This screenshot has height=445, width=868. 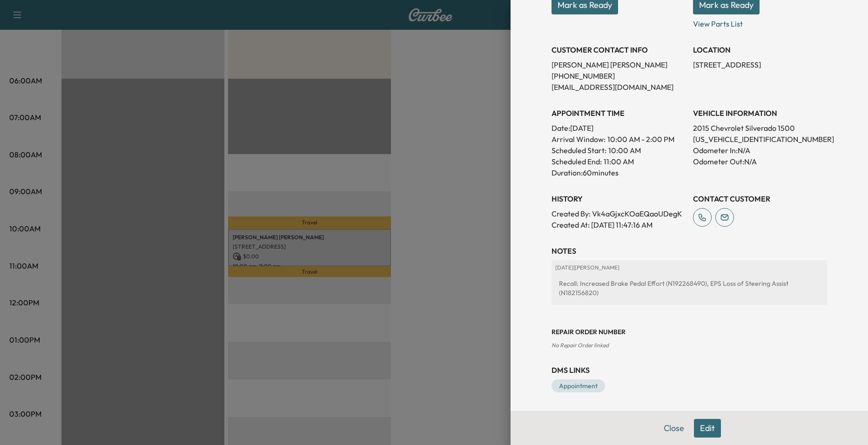 What do you see at coordinates (577, 161) in the screenshot?
I see `p: Scheduled End:` at bounding box center [577, 161].